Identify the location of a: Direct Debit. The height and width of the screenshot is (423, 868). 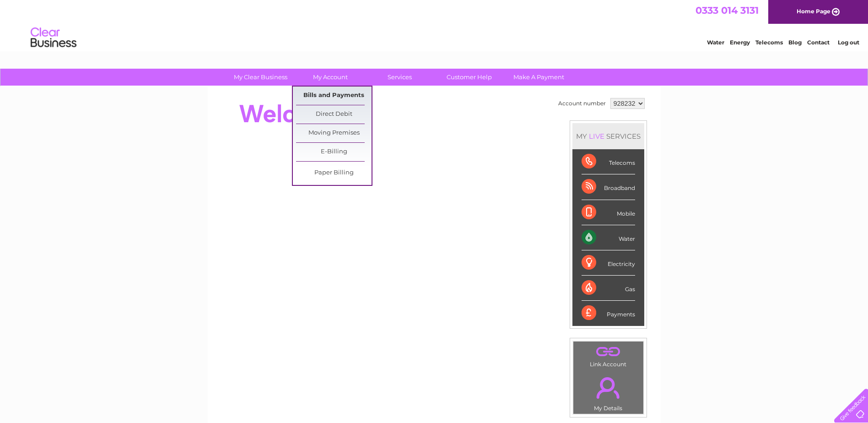
(333, 114).